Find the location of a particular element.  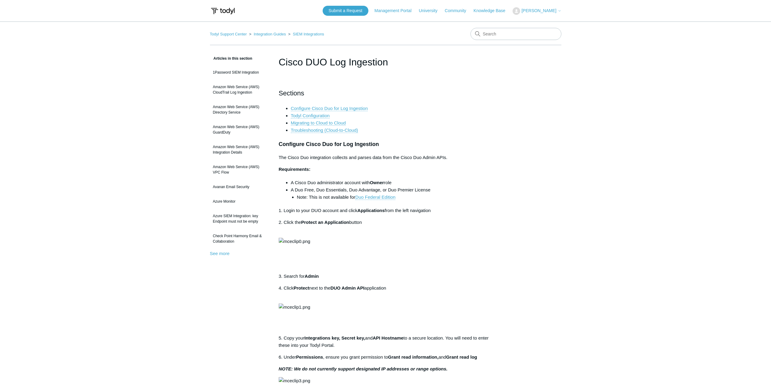

a: Community is located at coordinates (458, 11).